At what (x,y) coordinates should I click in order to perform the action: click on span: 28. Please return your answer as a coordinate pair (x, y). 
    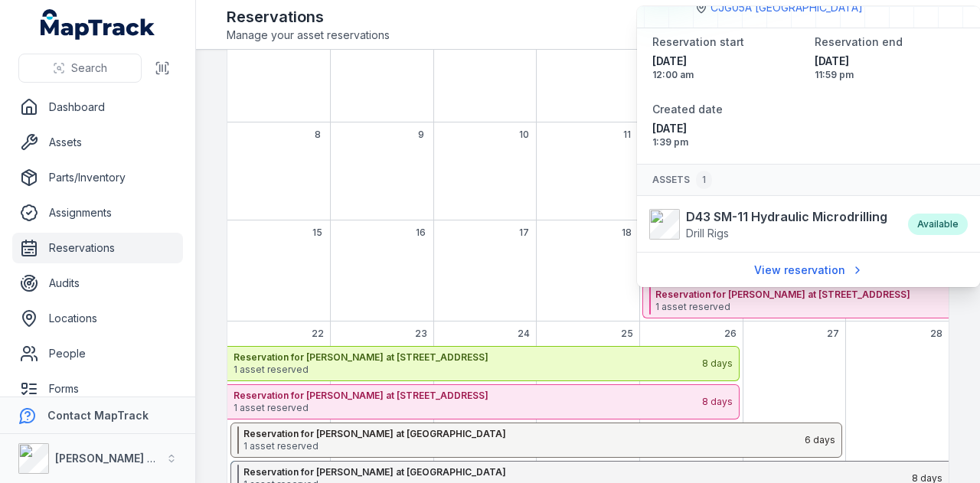
    Looking at the image, I should click on (937, 334).